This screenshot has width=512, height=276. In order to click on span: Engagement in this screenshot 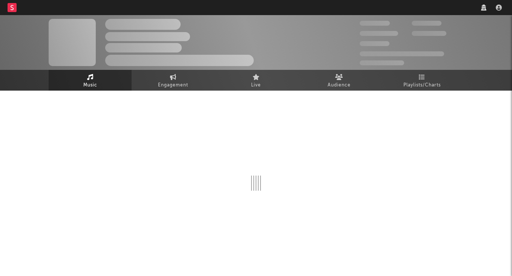, I will do `click(173, 85)`.